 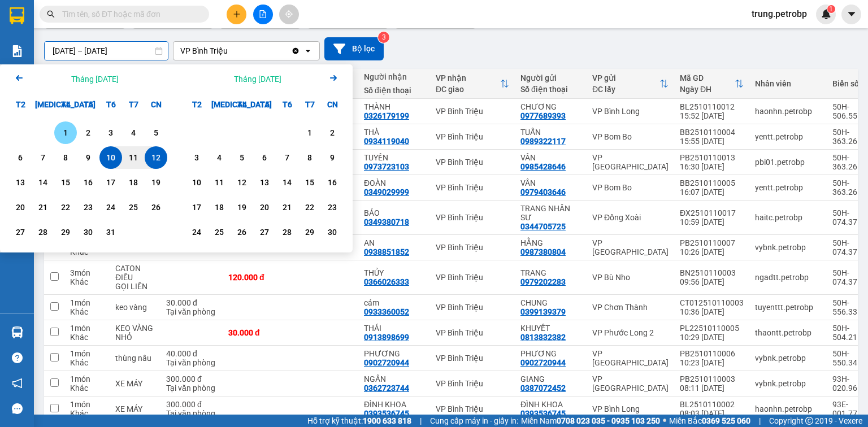 What do you see at coordinates (44, 44) in the screenshot?
I see `div: BẢO` at bounding box center [44, 44].